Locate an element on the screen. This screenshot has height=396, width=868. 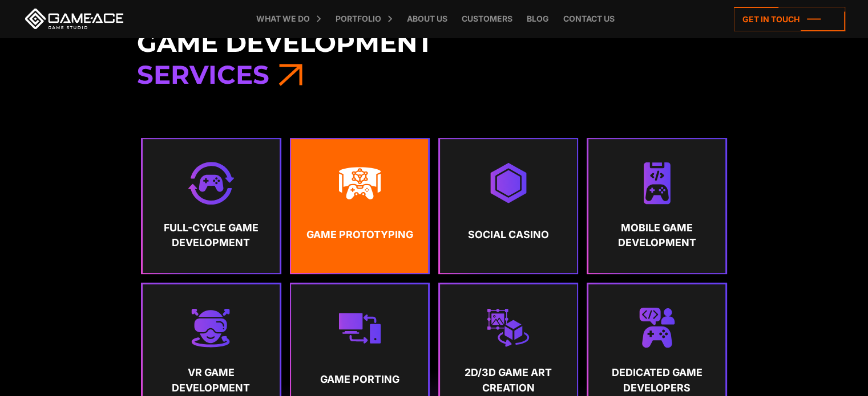
a: Get in touch is located at coordinates (789, 19).